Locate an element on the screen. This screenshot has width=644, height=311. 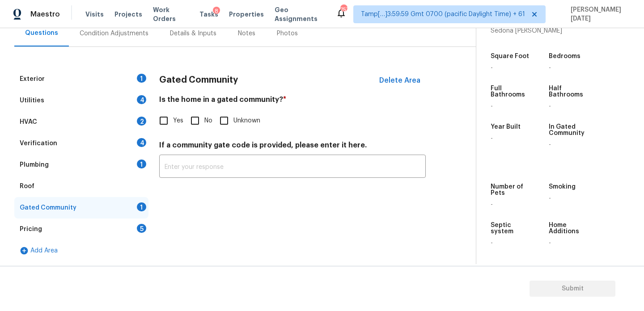
h5: Year Built is located at coordinates (506, 127).